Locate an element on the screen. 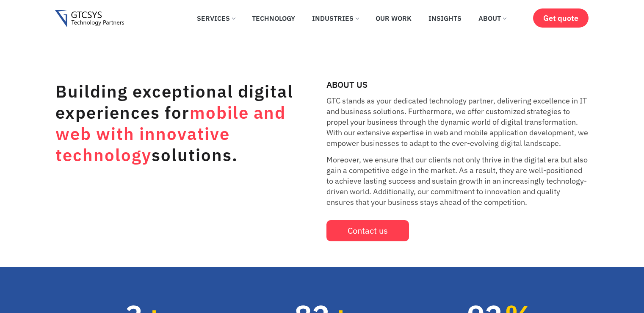  h2: ABOUT US is located at coordinates (458, 85).